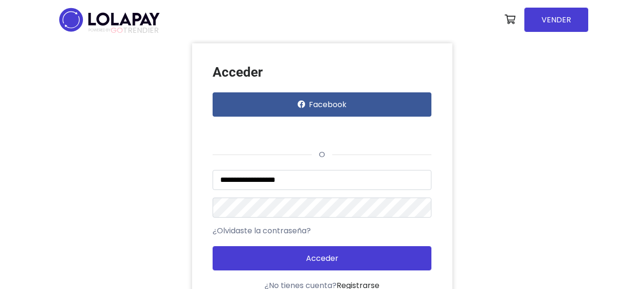 The width and height of the screenshot is (644, 289). I want to click on h3: Acceder, so click(322, 72).